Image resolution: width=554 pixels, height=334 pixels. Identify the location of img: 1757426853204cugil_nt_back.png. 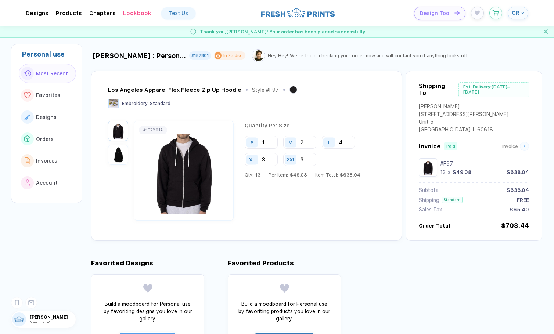
(118, 155).